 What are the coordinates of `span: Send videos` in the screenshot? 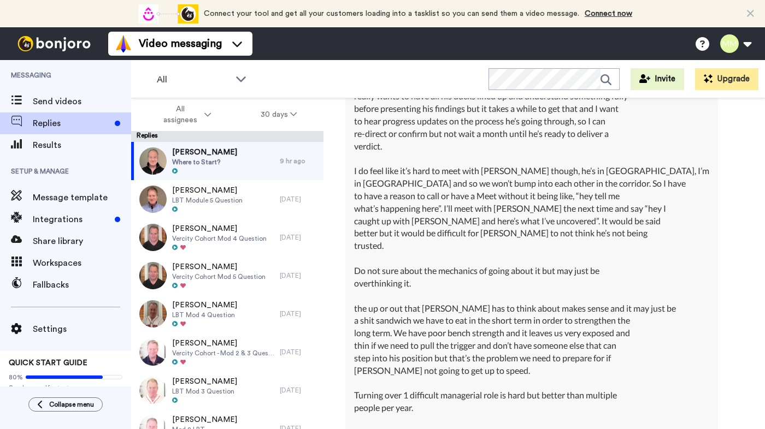 It's located at (82, 102).